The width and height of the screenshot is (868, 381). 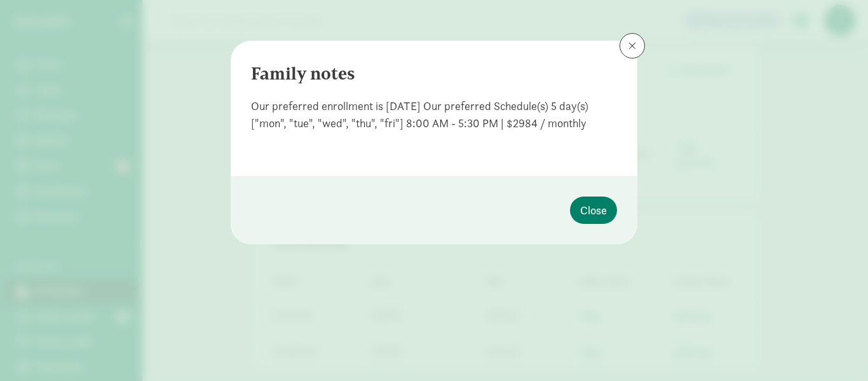 I want to click on span: Close, so click(x=594, y=210).